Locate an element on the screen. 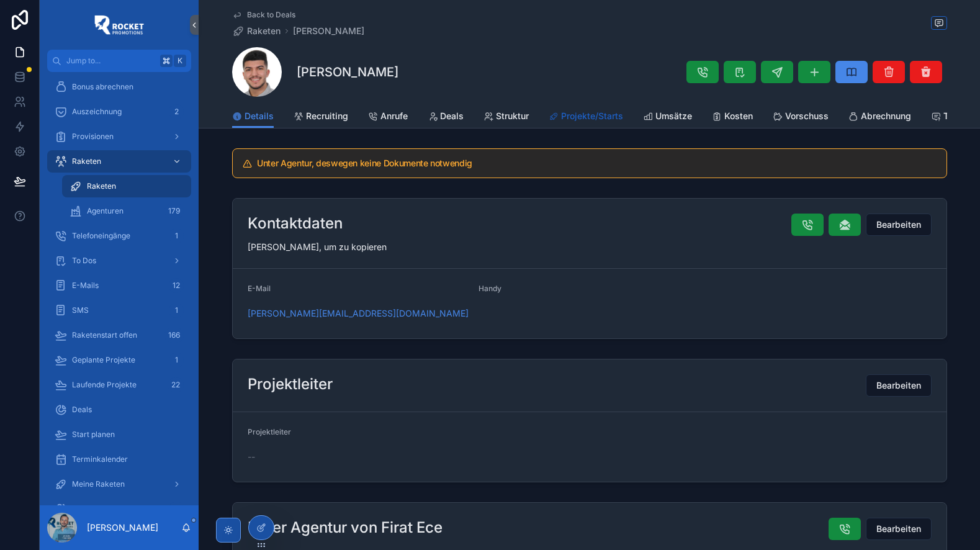 The height and width of the screenshot is (550, 980). a: Anrufe is located at coordinates (388, 117).